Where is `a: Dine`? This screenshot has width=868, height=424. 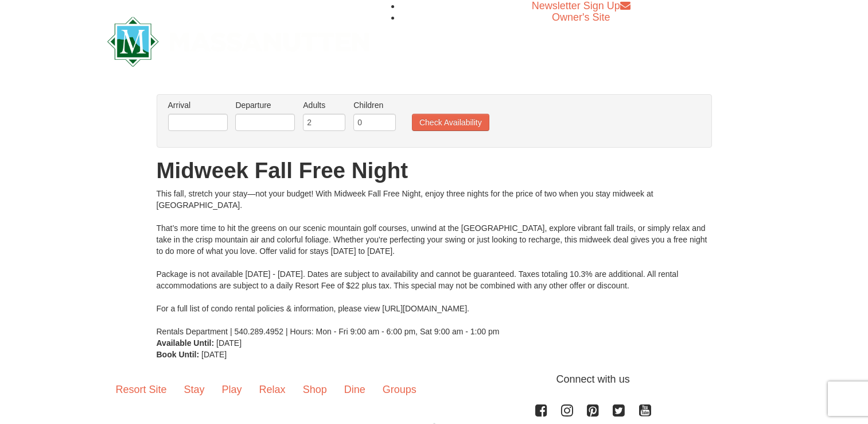 a: Dine is located at coordinates (354, 389).